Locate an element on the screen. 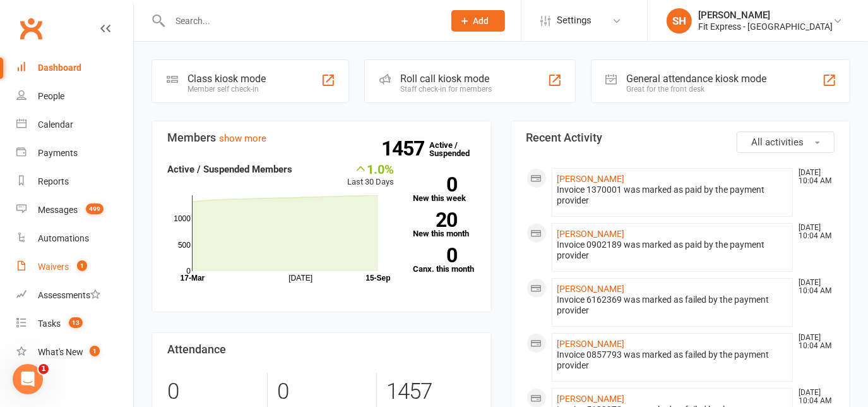  a: What's New1 is located at coordinates (74, 352).